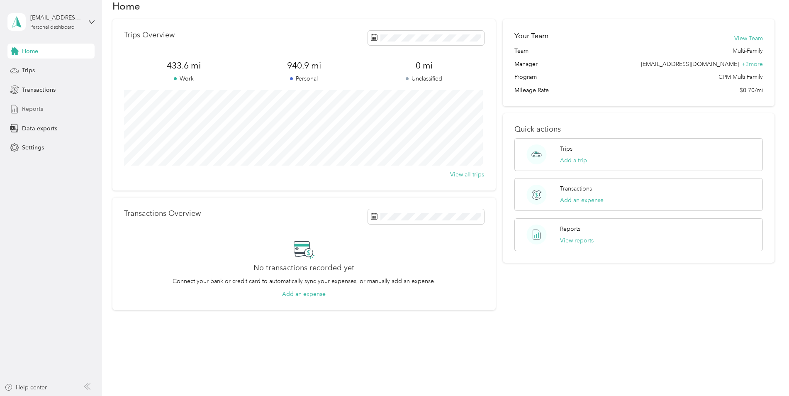 Image resolution: width=789 pixels, height=396 pixels. I want to click on span: Mileage Rate, so click(531, 90).